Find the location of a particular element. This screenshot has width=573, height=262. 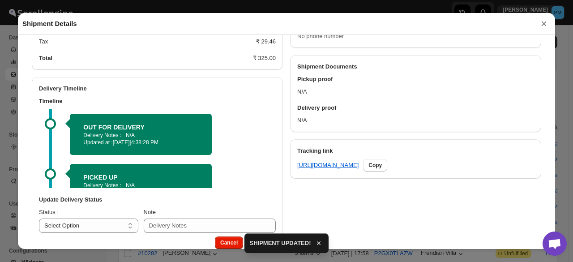

div: ₹ 29.46 is located at coordinates (266, 42).